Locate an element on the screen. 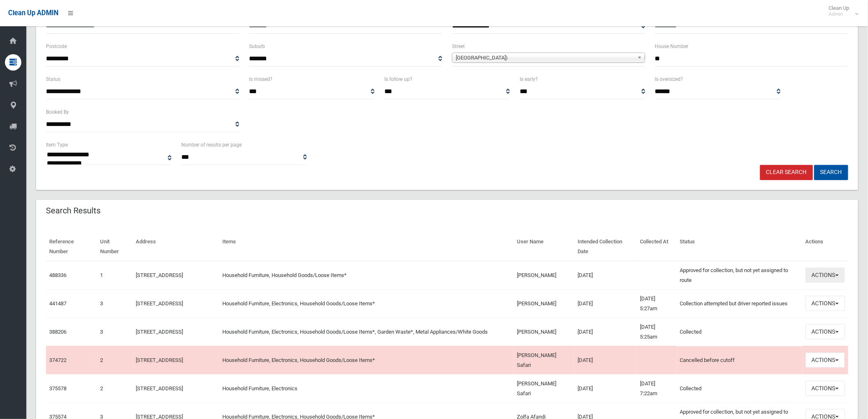 Image resolution: width=868 pixels, height=419 pixels. label: Booked By is located at coordinates (57, 112).